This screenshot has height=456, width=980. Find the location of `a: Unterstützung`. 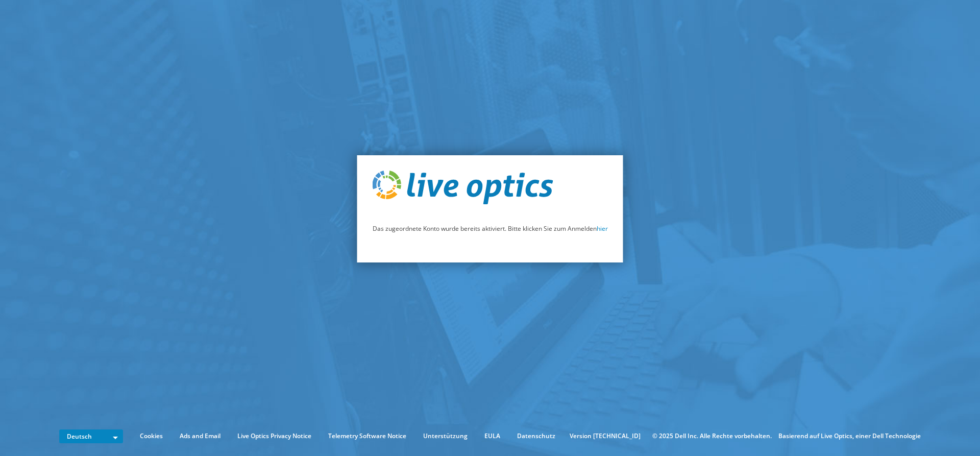

a: Unterstützung is located at coordinates (445, 436).